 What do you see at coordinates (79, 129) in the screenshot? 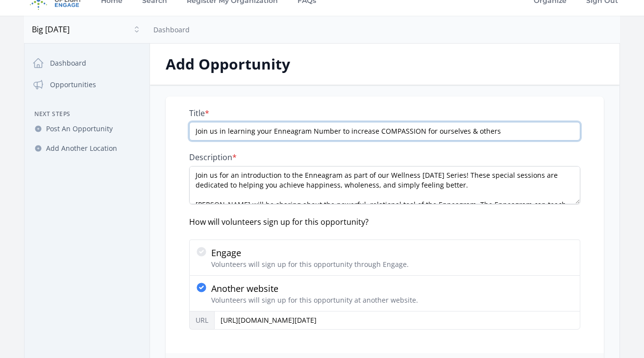
I see `span: Post An Opportunity` at bounding box center [79, 129].